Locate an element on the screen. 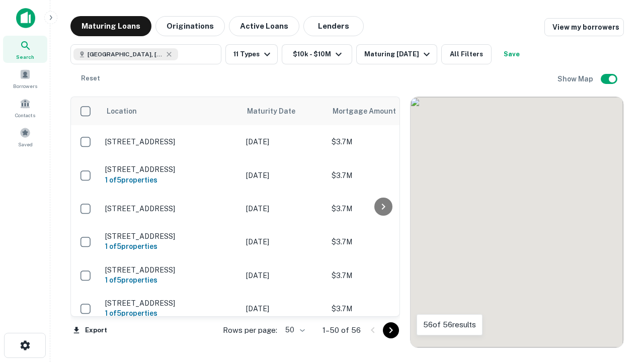 Image resolution: width=644 pixels, height=362 pixels. div: Borrowers is located at coordinates (25, 78).